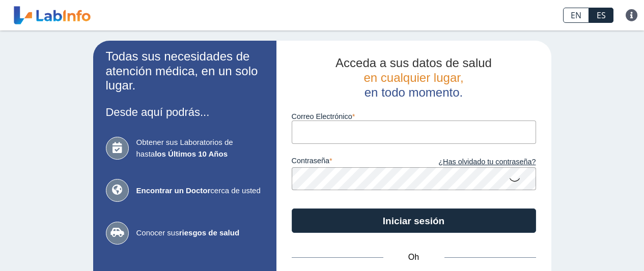 The image size is (644, 271). I want to click on font: ¿Has olvidado tu contraseña?, so click(487, 162).